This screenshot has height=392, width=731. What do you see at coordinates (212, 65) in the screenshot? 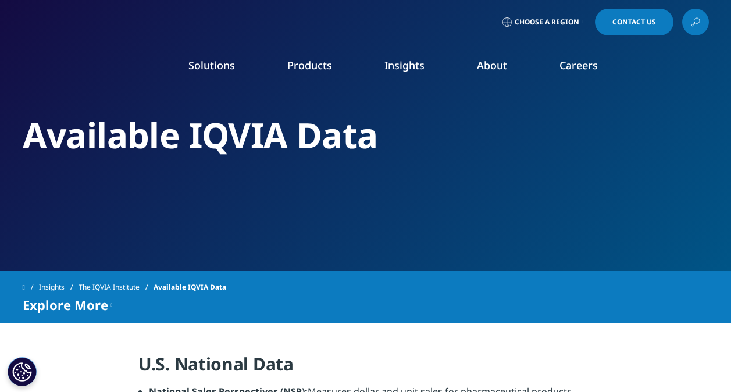
I see `a: Solutions` at bounding box center [212, 65].